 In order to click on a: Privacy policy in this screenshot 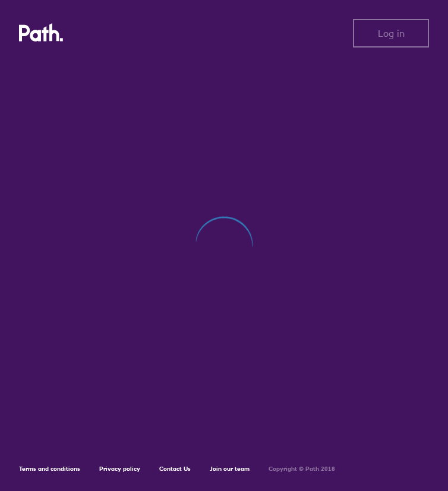, I will do `click(119, 468)`.